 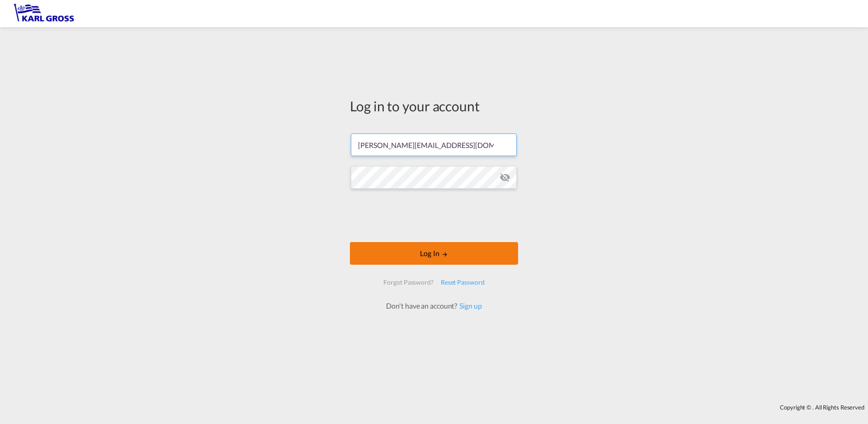 I want to click on div: Don't have an account?, so click(x=434, y=306).